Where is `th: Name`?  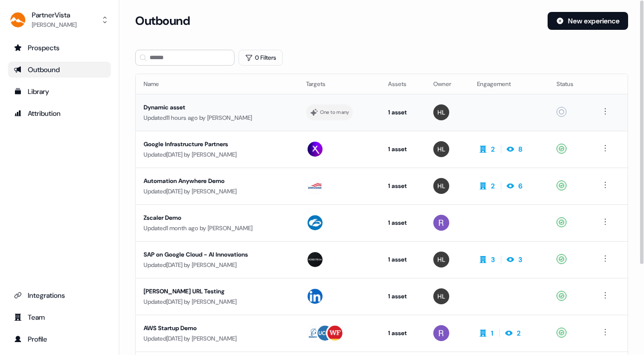
th: Name is located at coordinates (217, 84).